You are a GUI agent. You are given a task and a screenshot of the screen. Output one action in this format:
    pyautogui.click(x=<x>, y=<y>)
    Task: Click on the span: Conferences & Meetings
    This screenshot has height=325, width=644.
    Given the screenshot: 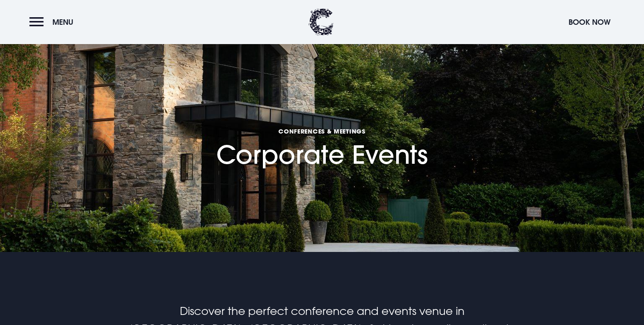 What is the action you would take?
    pyautogui.click(x=322, y=131)
    